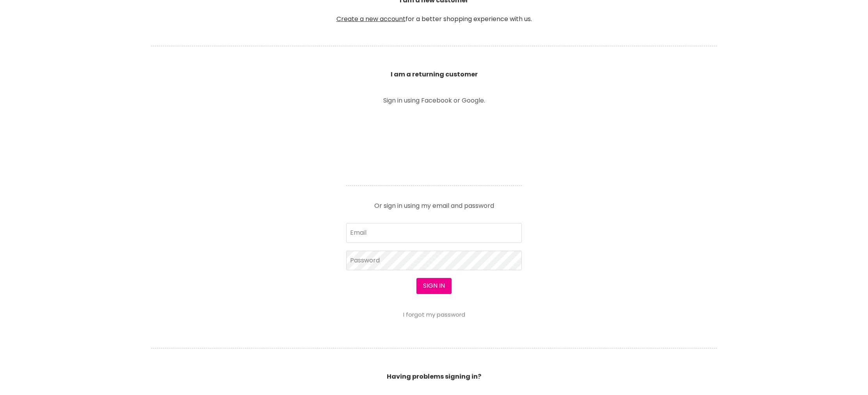 The height and width of the screenshot is (395, 868). What do you see at coordinates (434, 74) in the screenshot?
I see `b: I am a returning customer` at bounding box center [434, 74].